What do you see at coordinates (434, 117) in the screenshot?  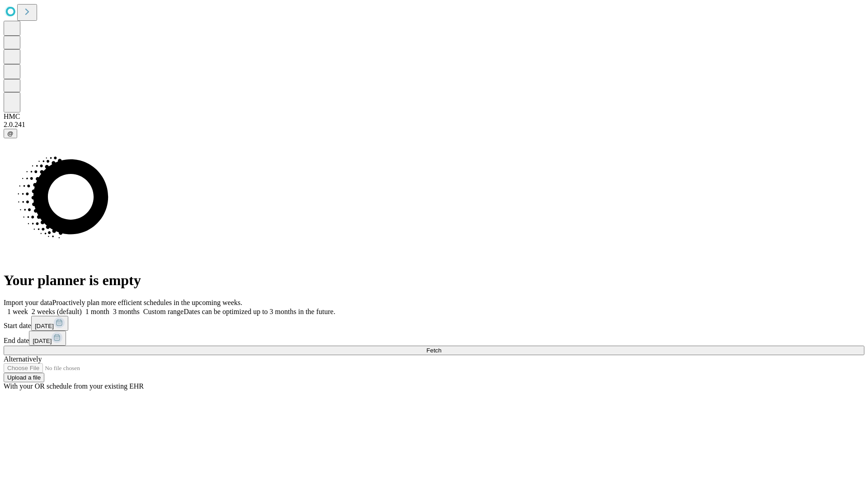 I see `div: HMC` at bounding box center [434, 117].